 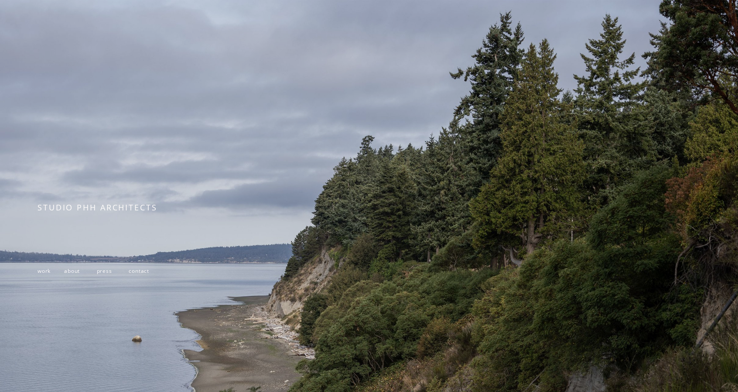 I want to click on span: work, so click(x=44, y=271).